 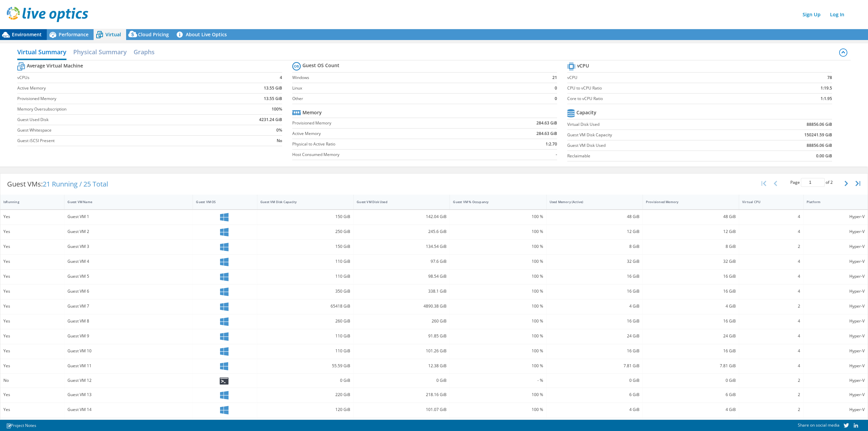 What do you see at coordinates (831, 202) in the screenshot?
I see `div: Platform` at bounding box center [831, 202].